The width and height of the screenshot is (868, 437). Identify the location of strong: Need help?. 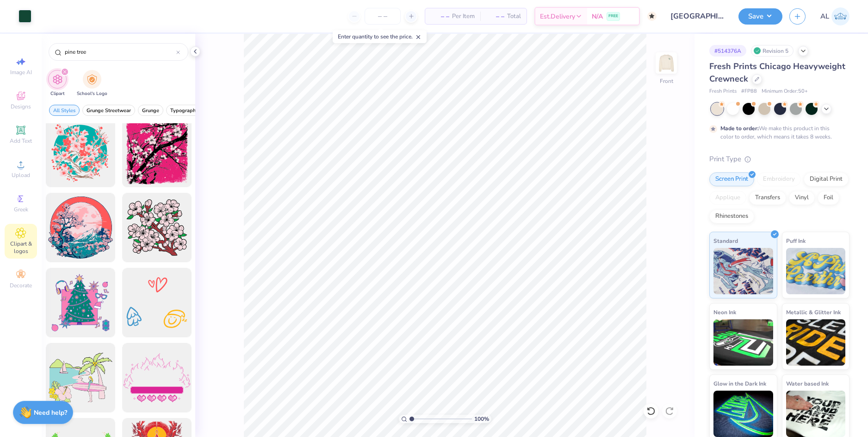
(51, 412).